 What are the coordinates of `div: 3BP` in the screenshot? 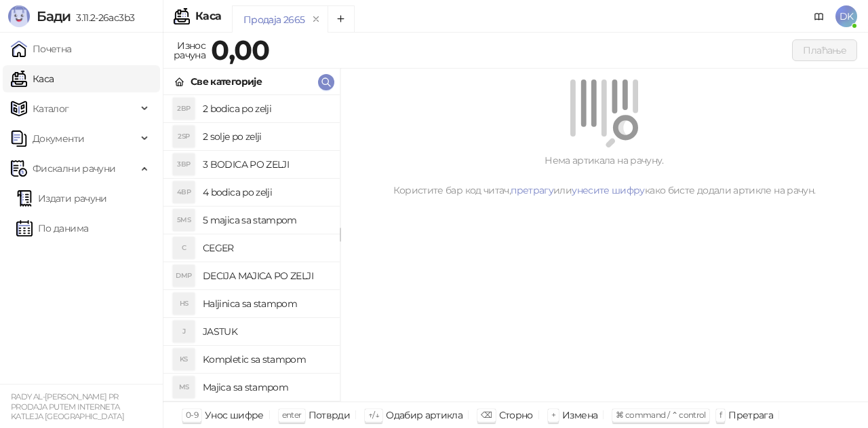 It's located at (184, 164).